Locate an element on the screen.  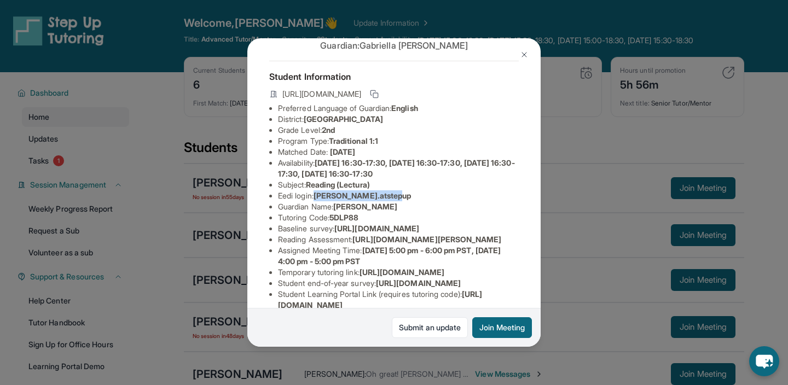
li: Availability: is located at coordinates (399, 169).